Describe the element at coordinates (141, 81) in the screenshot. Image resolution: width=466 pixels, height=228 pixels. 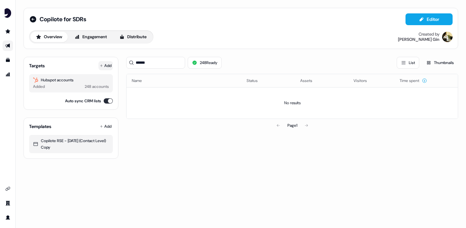
I see `button: Name` at that location.